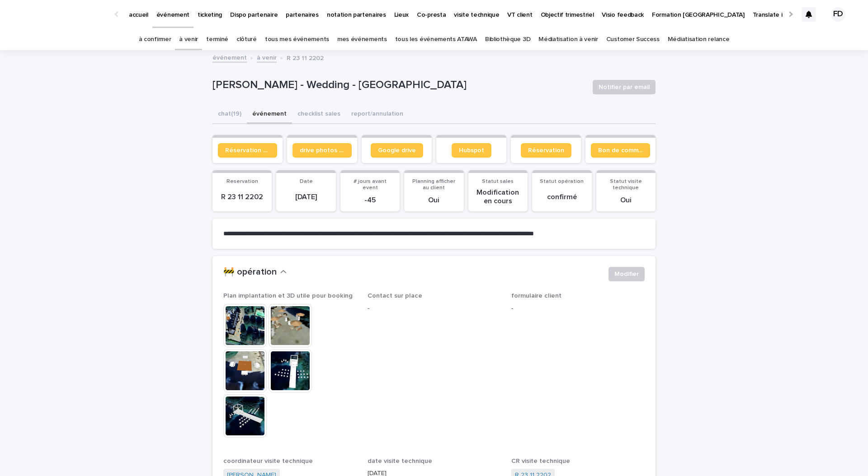  I want to click on p: Modification en cours, so click(498, 197).